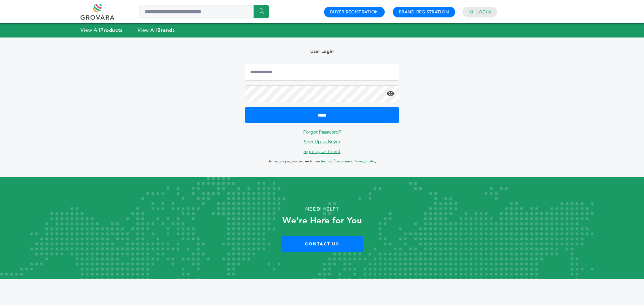  Describe the element at coordinates (365, 161) in the screenshot. I see `a: Privacy Policy` at that location.